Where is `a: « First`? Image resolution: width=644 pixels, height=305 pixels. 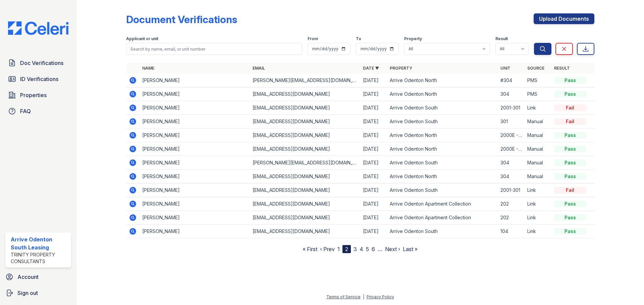 a: « First is located at coordinates (310, 249).